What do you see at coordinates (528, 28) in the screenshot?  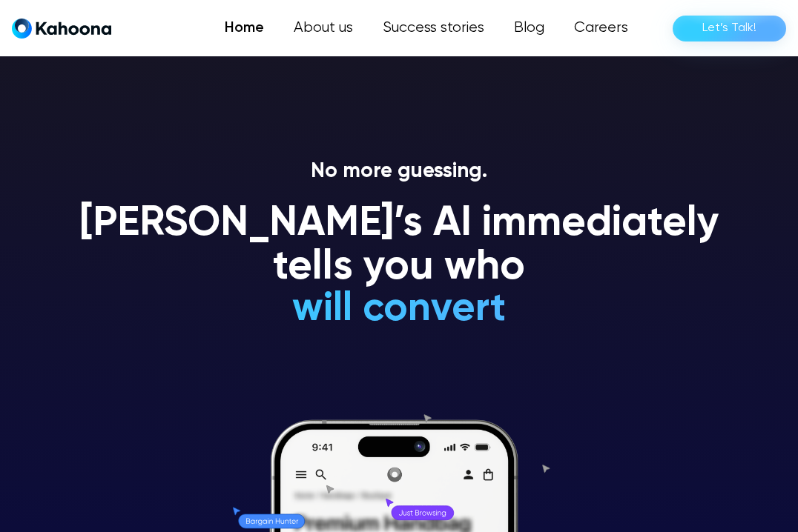 I see `a: Blog` at bounding box center [528, 28].